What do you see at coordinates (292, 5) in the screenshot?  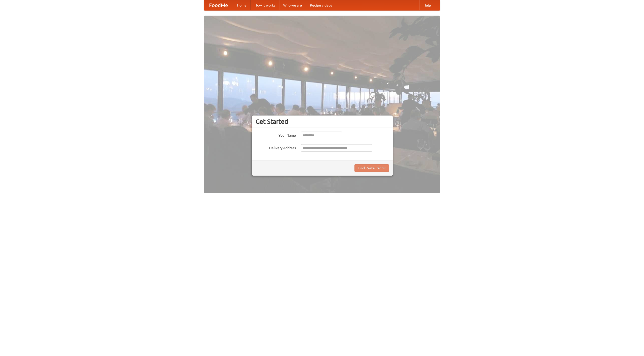 I see `a: Who we are` at bounding box center [292, 5].